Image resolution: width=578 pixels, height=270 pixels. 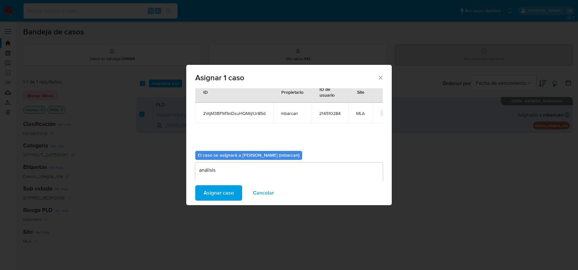 What do you see at coordinates (292, 92) in the screenshot?
I see `div: Propietario` at bounding box center [292, 92].